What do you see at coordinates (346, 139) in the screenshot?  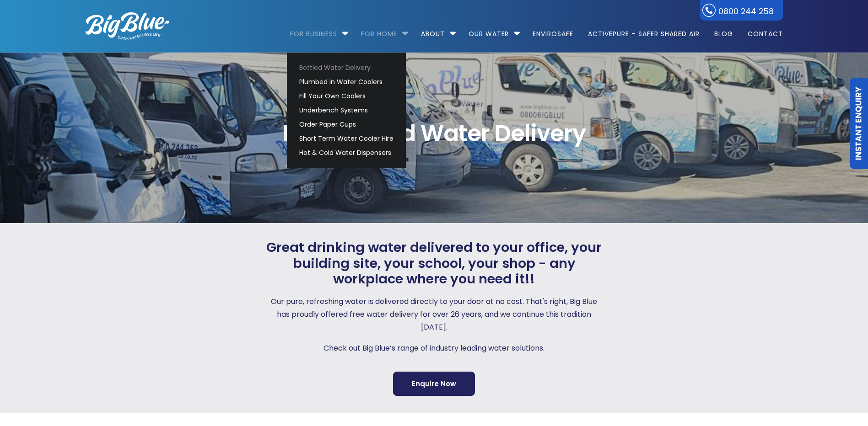 I see `a: Short Term Water Cooler Hire` at bounding box center [346, 139].